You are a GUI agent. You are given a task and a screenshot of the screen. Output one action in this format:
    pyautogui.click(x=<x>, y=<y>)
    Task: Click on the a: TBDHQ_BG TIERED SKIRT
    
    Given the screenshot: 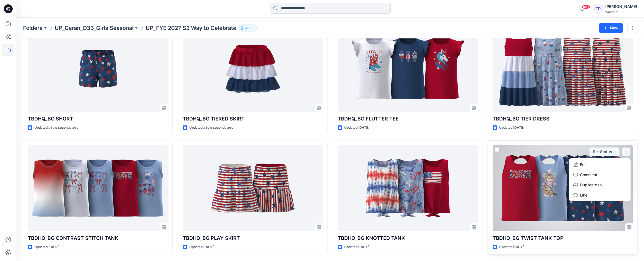 What is the action you would take?
    pyautogui.click(x=253, y=69)
    